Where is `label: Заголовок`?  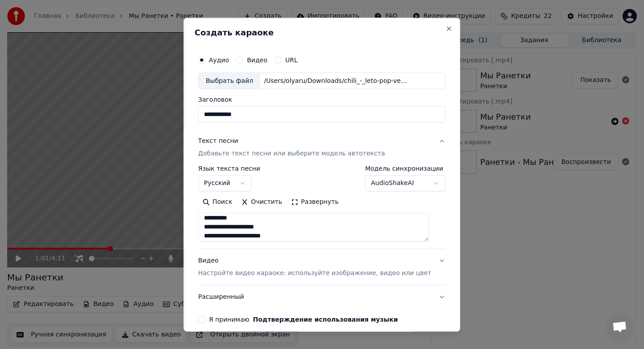
label: Заголовок is located at coordinates (321, 100).